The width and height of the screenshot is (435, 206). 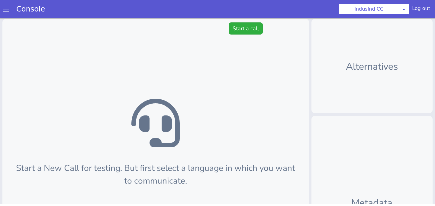 What do you see at coordinates (372, 186) in the screenshot?
I see `p: Metadata` at bounding box center [372, 186].